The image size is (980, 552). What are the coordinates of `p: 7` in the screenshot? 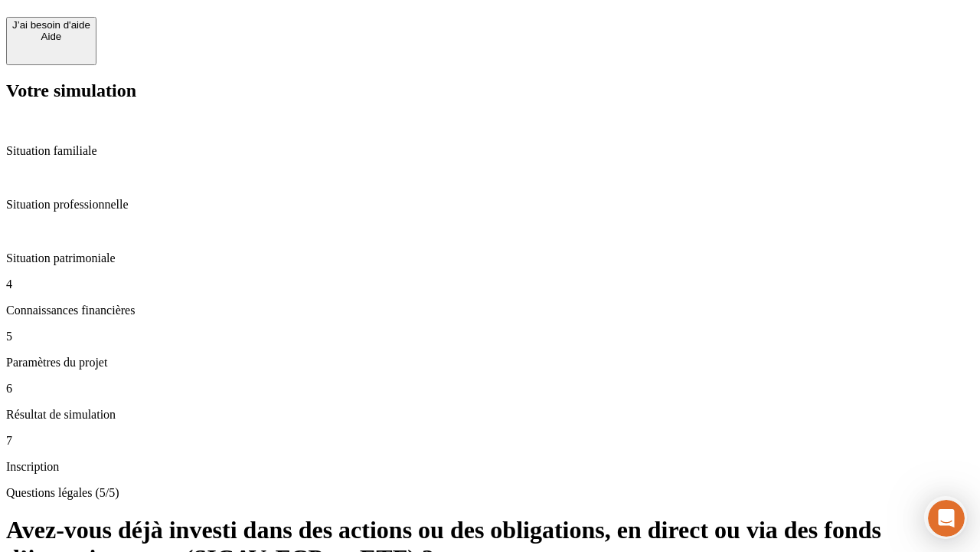 It's located at (490, 440).